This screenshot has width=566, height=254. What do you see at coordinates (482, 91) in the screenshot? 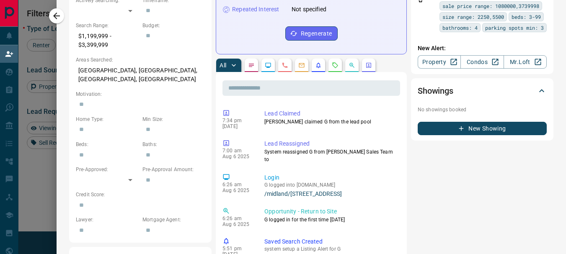
I see `div: Showings` at bounding box center [482, 91].